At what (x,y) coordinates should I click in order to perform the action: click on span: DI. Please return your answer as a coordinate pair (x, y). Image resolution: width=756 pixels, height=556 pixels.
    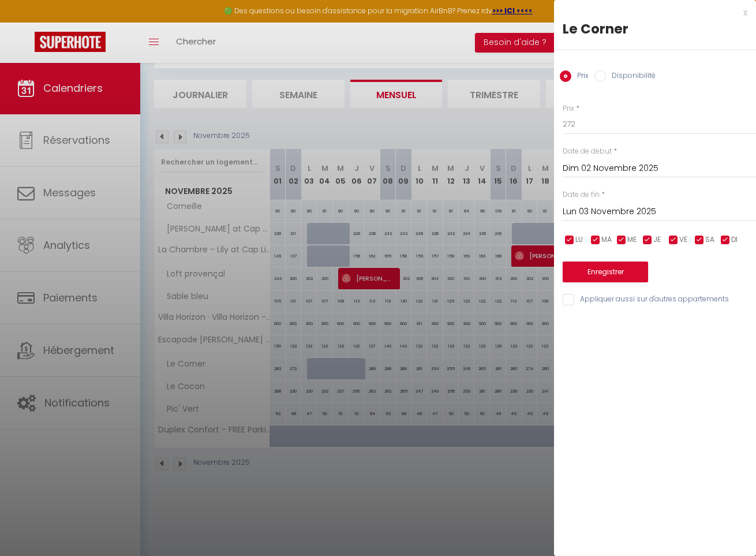
    Looking at the image, I should click on (734, 240).